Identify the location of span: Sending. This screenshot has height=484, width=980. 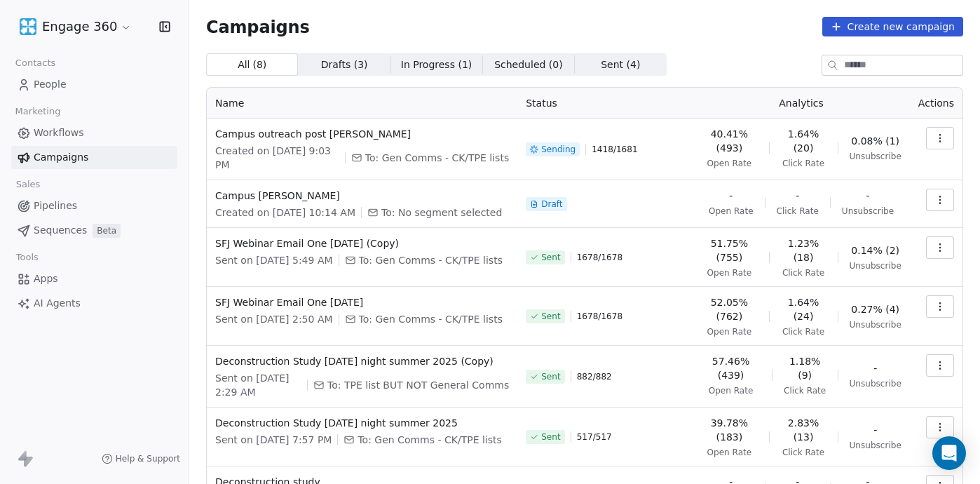
(558, 149).